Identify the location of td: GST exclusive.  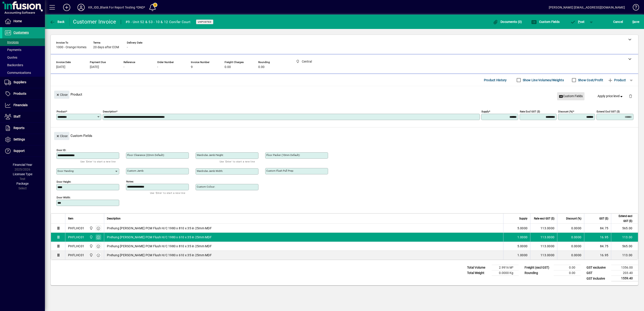
(597, 267).